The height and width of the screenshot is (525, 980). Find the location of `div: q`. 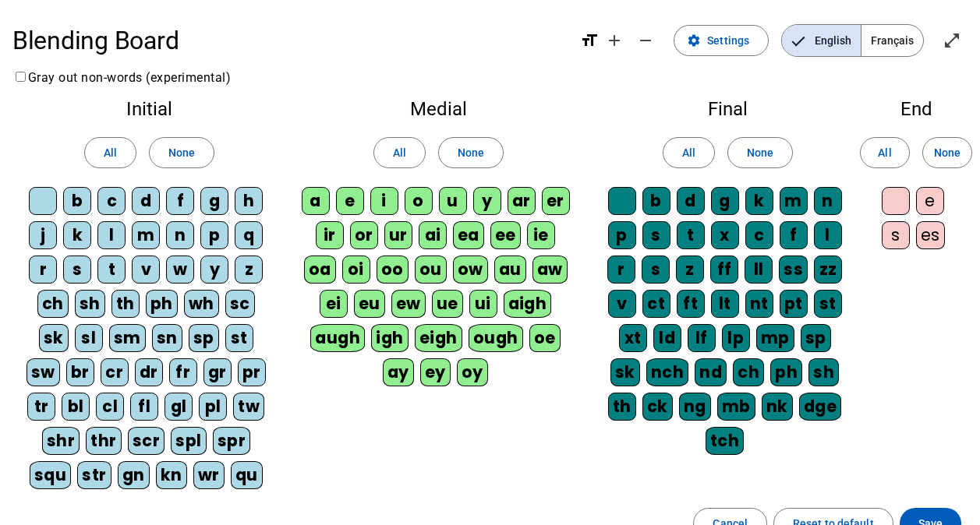

div: q is located at coordinates (248, 235).